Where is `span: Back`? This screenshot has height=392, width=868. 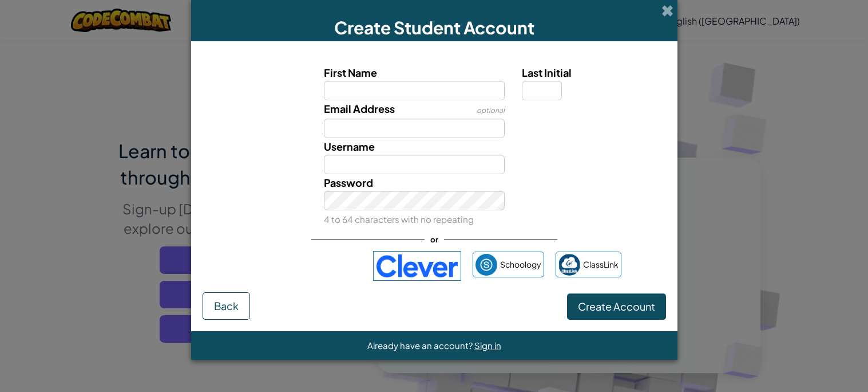 span: Back is located at coordinates (226, 306).